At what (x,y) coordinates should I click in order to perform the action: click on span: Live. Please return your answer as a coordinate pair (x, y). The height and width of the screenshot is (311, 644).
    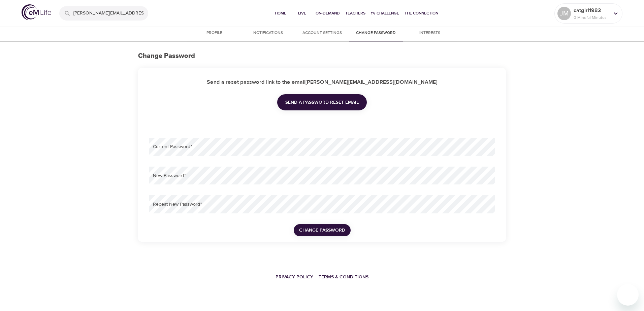
    Looking at the image, I should click on (302, 13).